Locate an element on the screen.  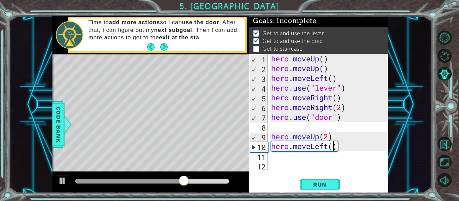
div: 1 is located at coordinates (259, 59).